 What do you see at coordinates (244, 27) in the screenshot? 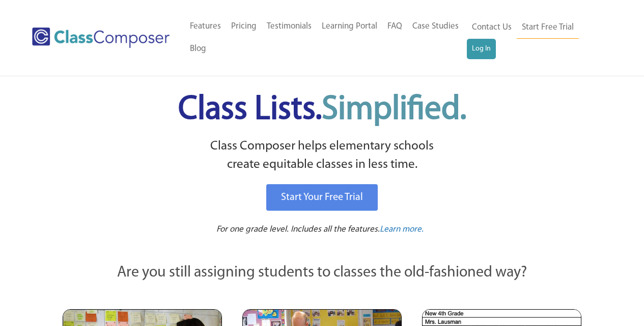
I see `a: Pricing` at bounding box center [244, 27].